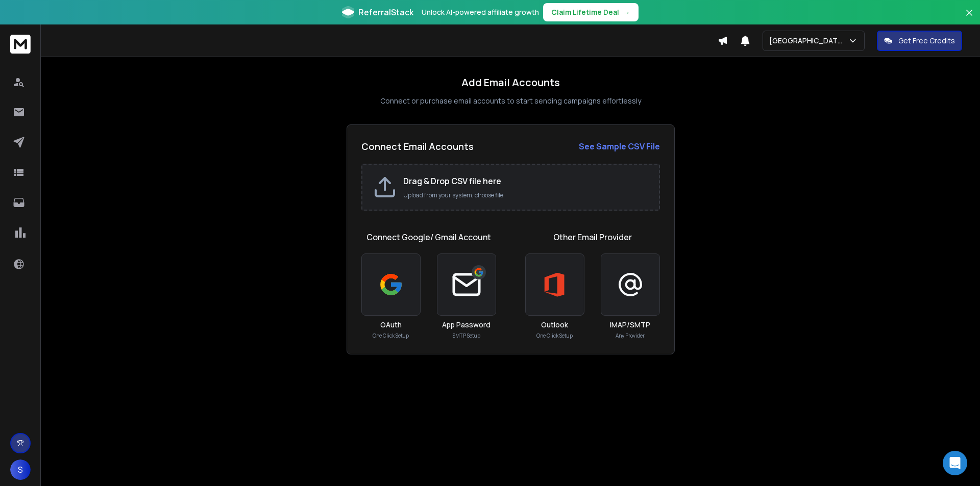  Describe the element at coordinates (619, 146) in the screenshot. I see `a: See Sample CSV File` at that location.